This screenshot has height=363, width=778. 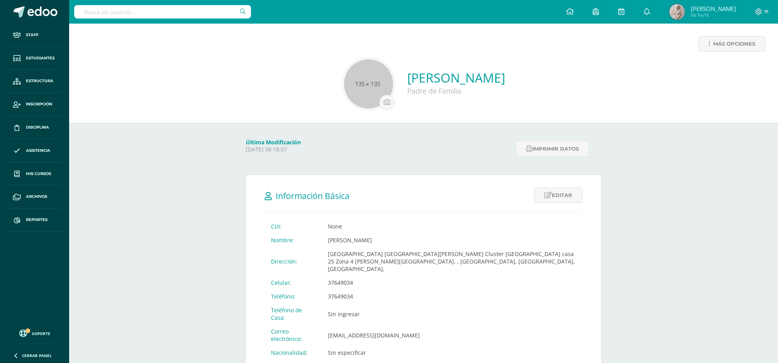 I want to click on td: Celular:, so click(x=293, y=282).